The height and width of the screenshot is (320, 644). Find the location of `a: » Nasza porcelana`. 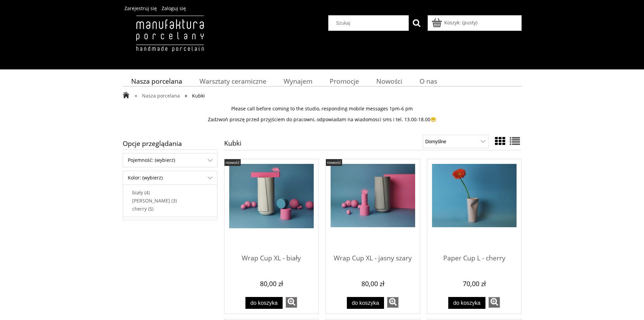

a: » Nasza porcelana is located at coordinates (157, 95).